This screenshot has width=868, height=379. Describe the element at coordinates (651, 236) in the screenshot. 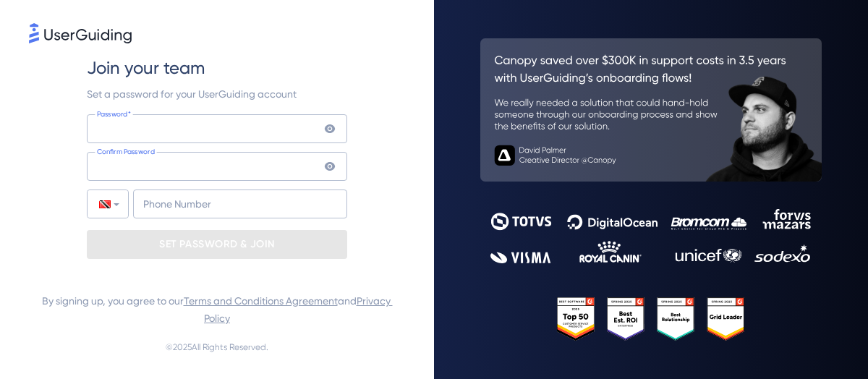

I see `img: 9302ce2ac39453076f5bc0f2f2ca889b.svg` at that location.